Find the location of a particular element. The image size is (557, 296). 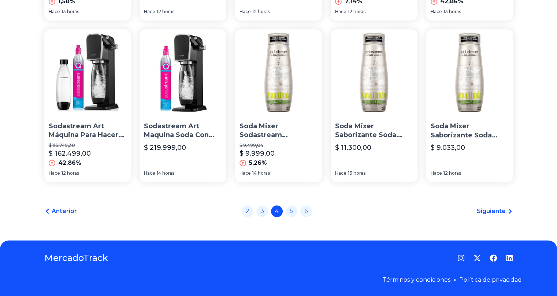

p: Soda Mixer Sodastream Saborizante Para Soda Sabores Varios + is located at coordinates (278, 131).